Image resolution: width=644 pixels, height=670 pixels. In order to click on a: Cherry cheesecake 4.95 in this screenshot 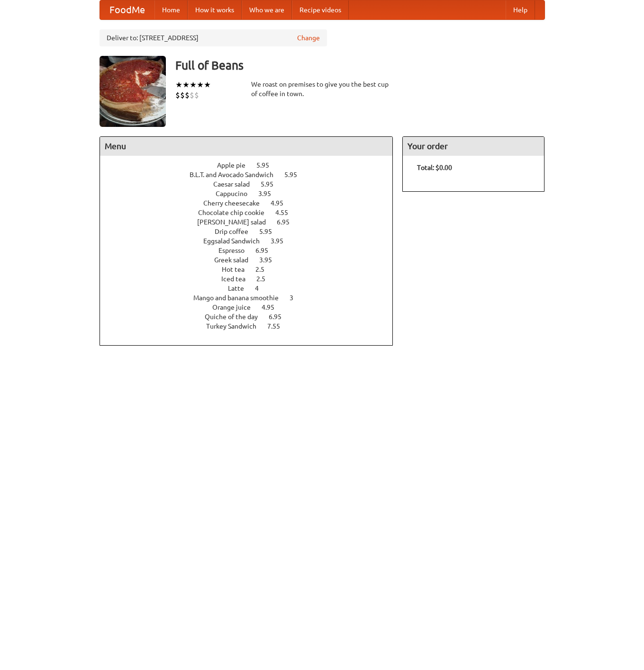, I will do `click(252, 203)`.